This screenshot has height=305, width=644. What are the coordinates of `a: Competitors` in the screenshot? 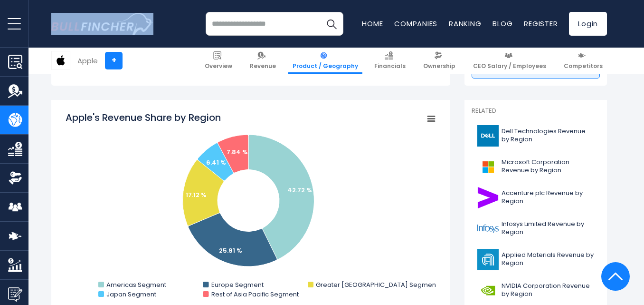 It's located at (583, 60).